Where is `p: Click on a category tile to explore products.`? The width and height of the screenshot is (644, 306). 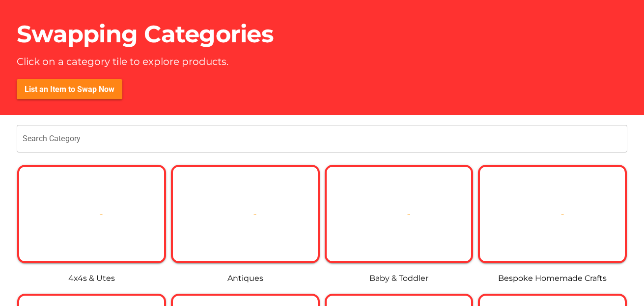 p: Click on a category tile to explore products. is located at coordinates (122, 62).